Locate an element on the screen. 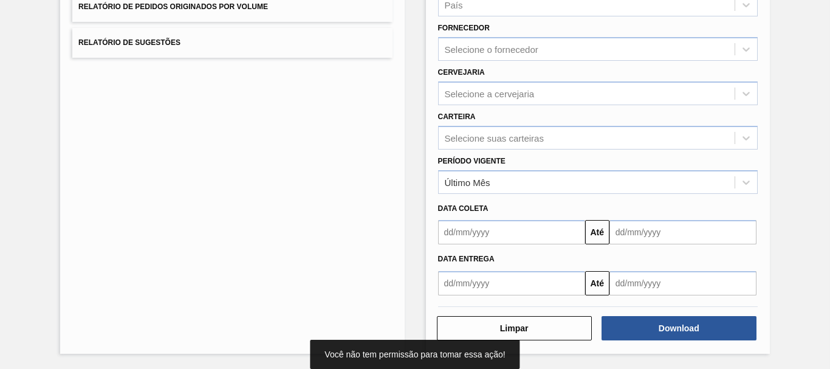 Image resolution: width=830 pixels, height=369 pixels. span: Relatório de Pedidos Originados por Volume is located at coordinates (173, 7).